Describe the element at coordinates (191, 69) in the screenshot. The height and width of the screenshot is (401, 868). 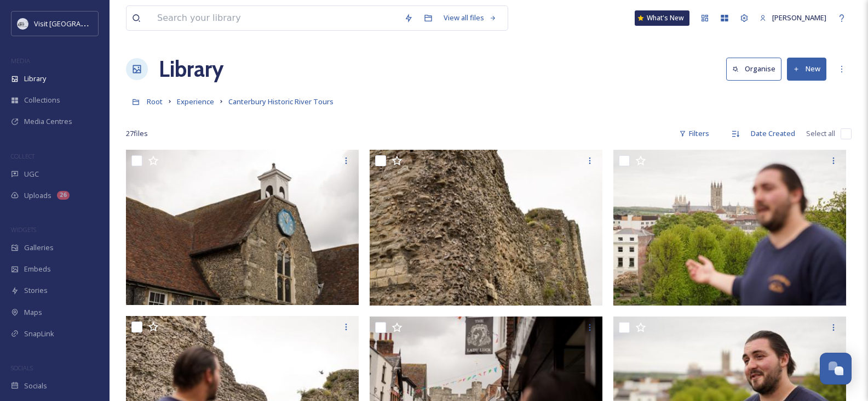
I see `a: Library` at that location.